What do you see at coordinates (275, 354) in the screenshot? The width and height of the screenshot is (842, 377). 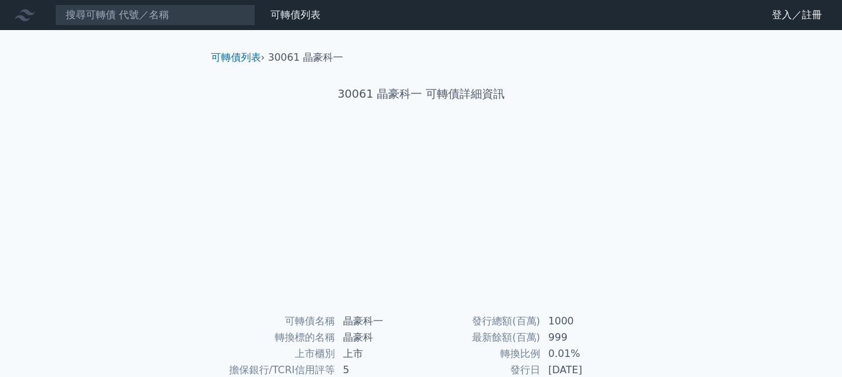 I see `td: 上市櫃別` at bounding box center [275, 354].